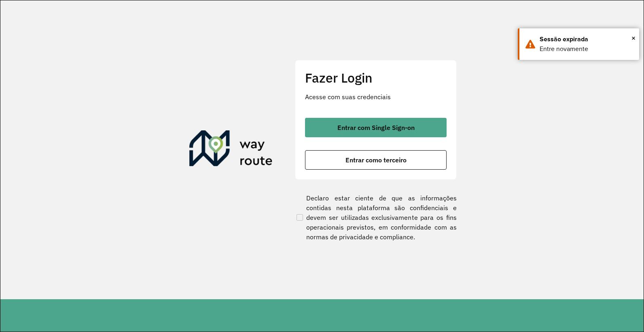 The height and width of the screenshot is (332, 644). Describe the element at coordinates (586, 40) in the screenshot. I see `div: Sessão expirada` at that location.